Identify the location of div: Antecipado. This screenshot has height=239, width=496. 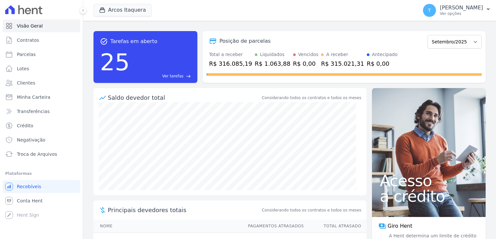
(384, 55).